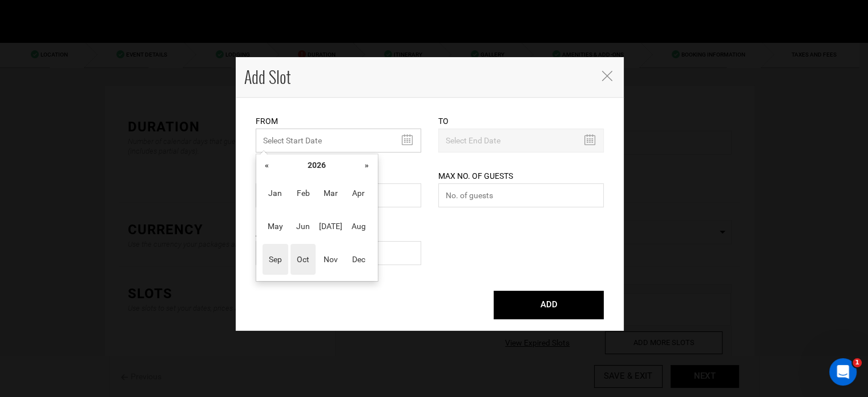 This screenshot has width=868, height=397. What do you see at coordinates (330, 259) in the screenshot?
I see `span: Nov` at bounding box center [330, 259].